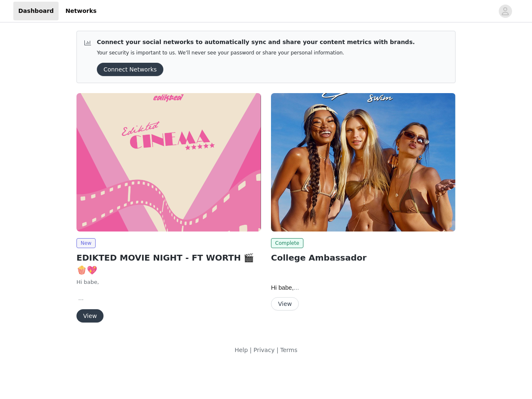 The height and width of the screenshot is (399, 532). I want to click on h2: College Ambassador, so click(363, 257).